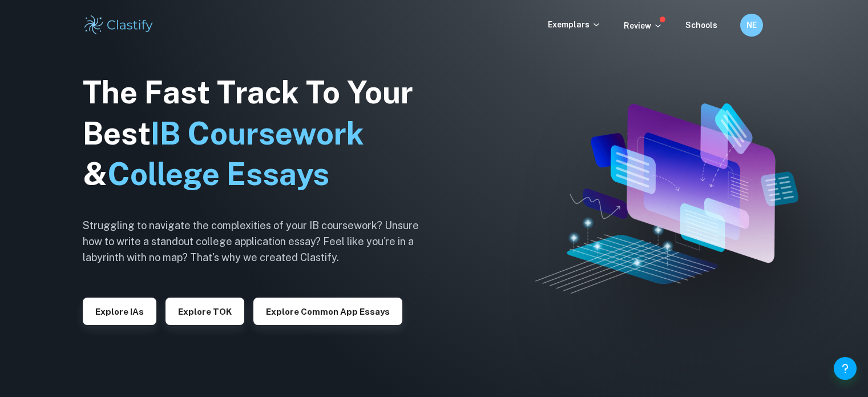 Image resolution: width=868 pixels, height=397 pixels. Describe the element at coordinates (205, 311) in the screenshot. I see `a: Explore TOK` at that location.